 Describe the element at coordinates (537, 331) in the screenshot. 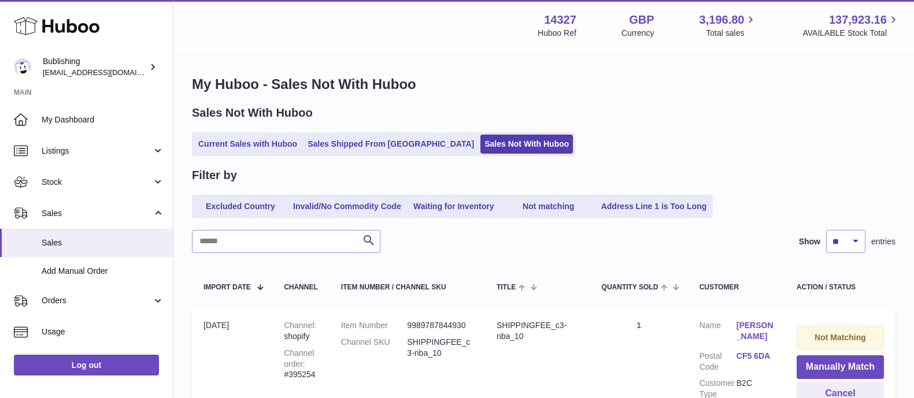

I see `div: SHIPPINGFEE_c3-nba_10` at that location.